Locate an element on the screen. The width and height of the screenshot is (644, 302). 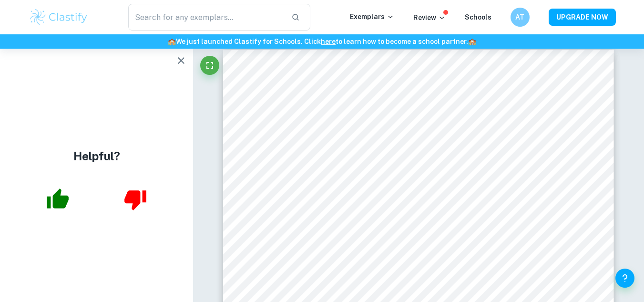
input: Search for any exemplars... is located at coordinates (206, 17).